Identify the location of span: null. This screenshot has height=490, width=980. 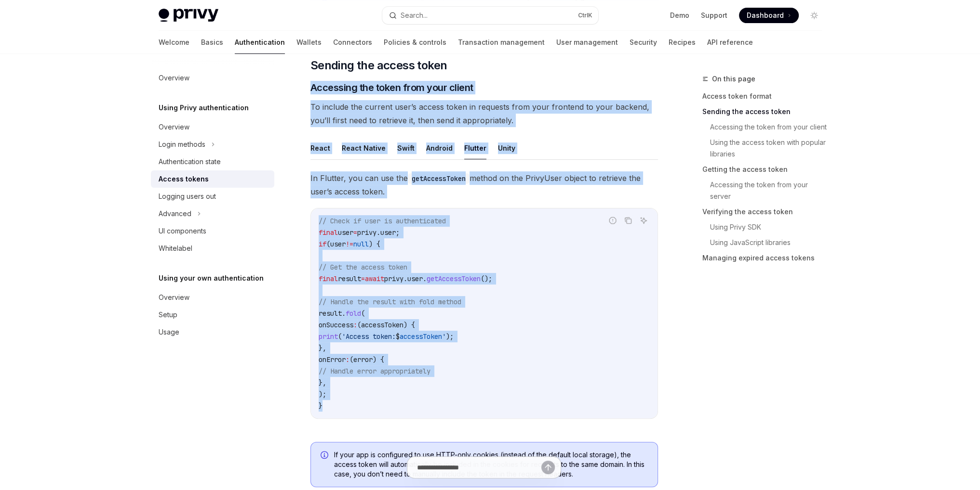
(361, 245).